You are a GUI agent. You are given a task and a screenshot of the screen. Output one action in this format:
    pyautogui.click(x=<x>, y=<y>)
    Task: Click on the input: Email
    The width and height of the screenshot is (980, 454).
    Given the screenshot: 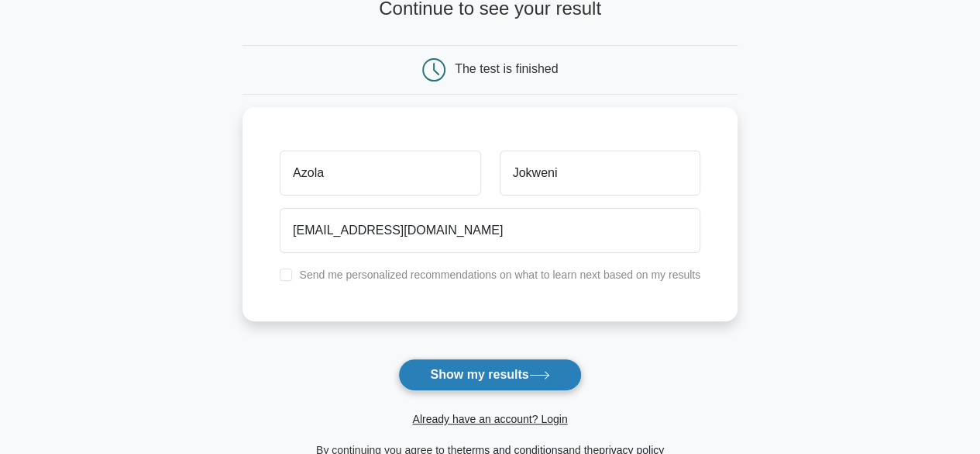 What is the action you would take?
    pyautogui.click(x=490, y=230)
    